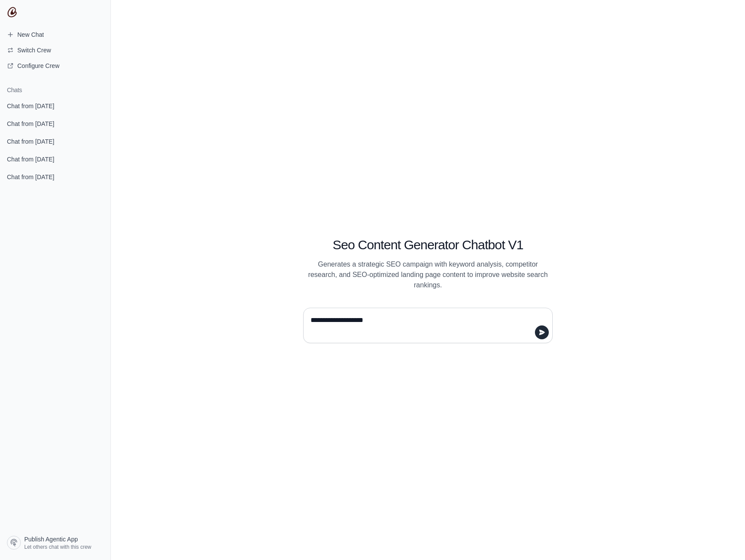 This screenshot has height=560, width=745. Describe the element at coordinates (51, 540) in the screenshot. I see `span: Publish Agentic App` at that location.